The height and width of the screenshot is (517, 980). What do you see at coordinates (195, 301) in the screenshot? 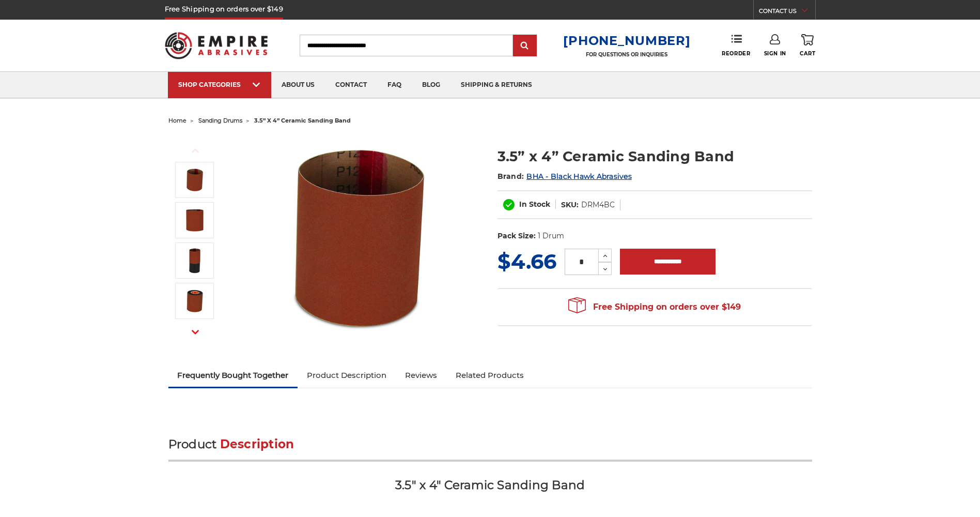
I see `img: 4x11 sanding belt` at bounding box center [195, 301].